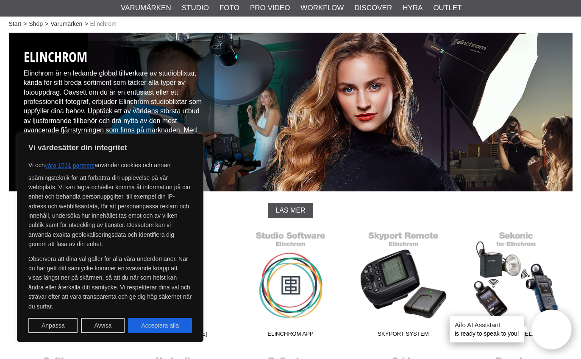  I want to click on span: Läs mer, so click(291, 210).